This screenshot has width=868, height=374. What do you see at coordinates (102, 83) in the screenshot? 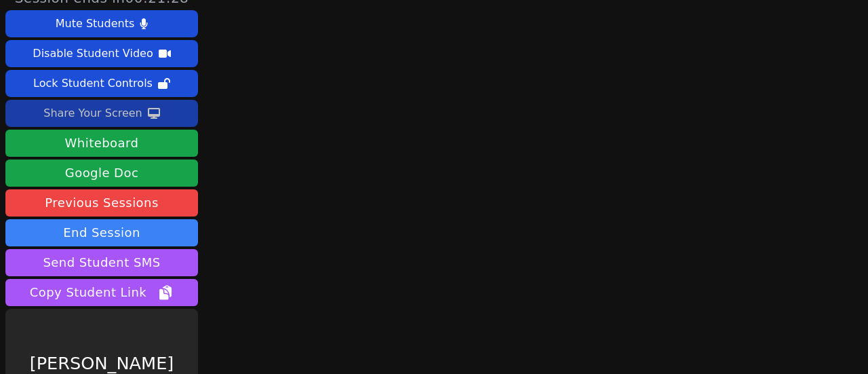
I see `button: Lock Student Controls` at bounding box center [102, 83].